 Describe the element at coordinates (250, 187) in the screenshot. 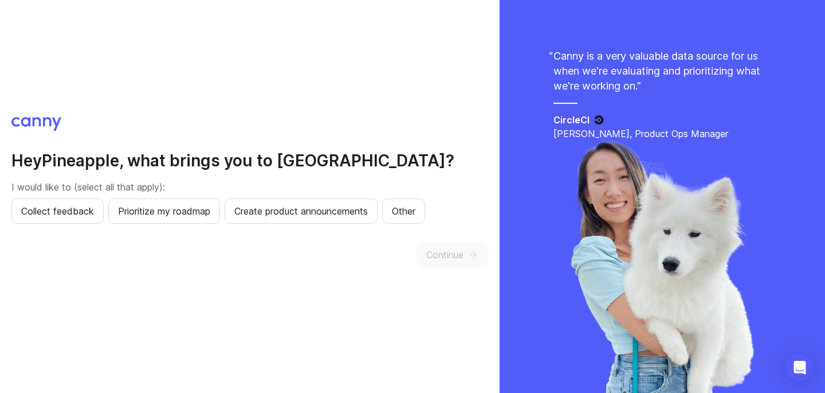

I see `p: I would like to (select all that apply):` at that location.